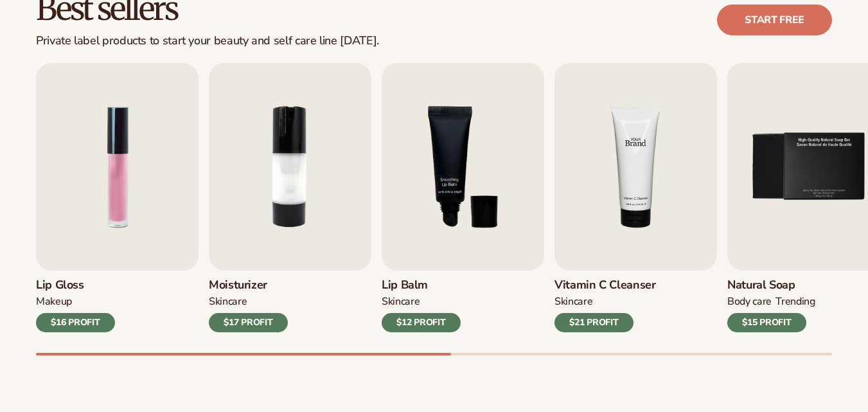 This screenshot has height=412, width=868. I want to click on div: TRENDING, so click(795, 302).